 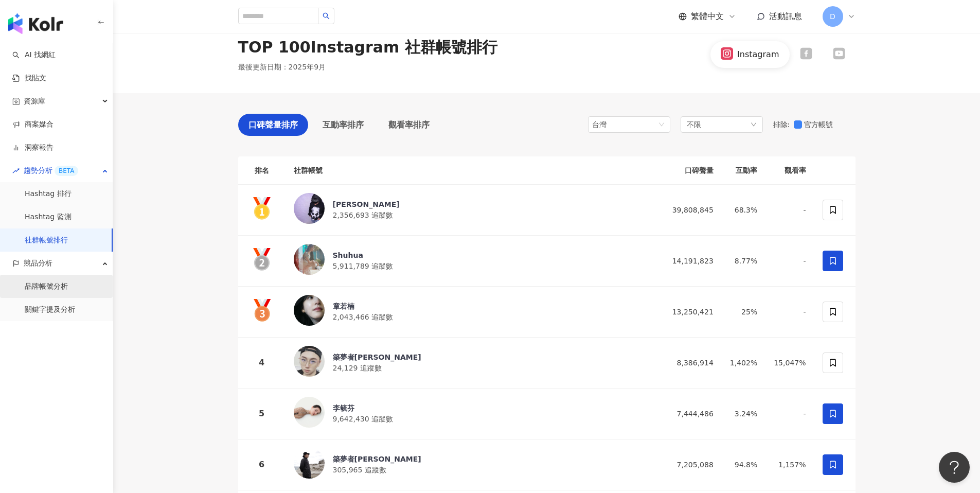 I want to click on a: KOL AvatarShuhua5,911,789 追蹤數, so click(x=473, y=260).